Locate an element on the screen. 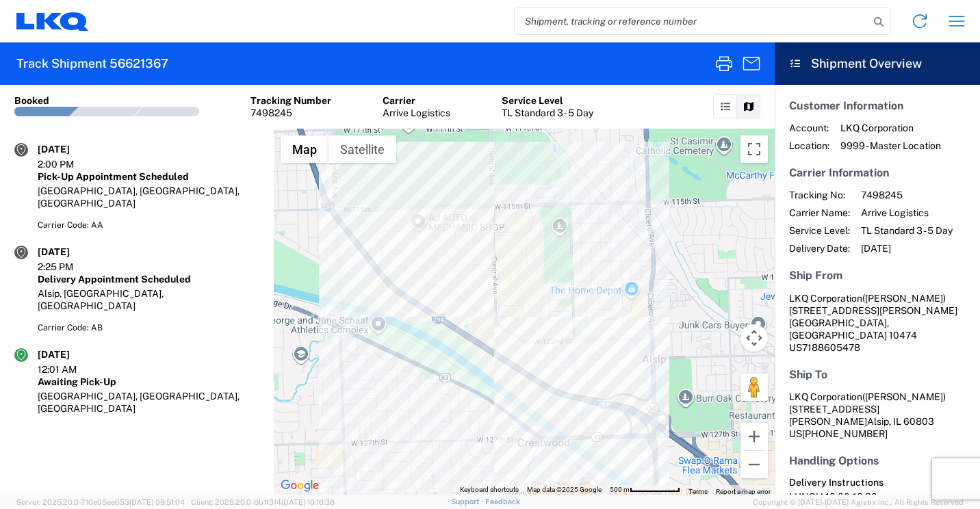  button: Keyboard shortcuts is located at coordinates (490, 489).